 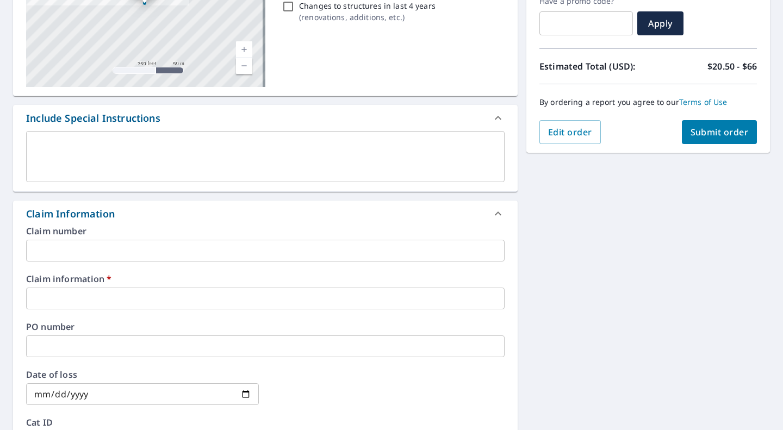 What do you see at coordinates (648, 102) in the screenshot?
I see `p: By ordering a report you agree to our` at bounding box center [648, 102].